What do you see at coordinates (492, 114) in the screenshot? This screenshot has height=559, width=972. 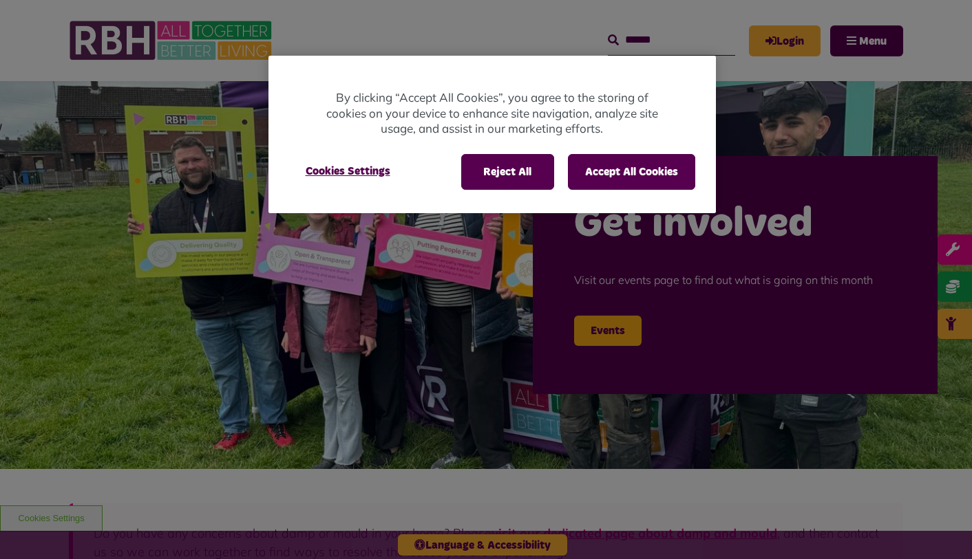 I see `p: By clicking “Accept All Cookies”, you agree to the storing of cookies on your device to enhance s...` at bounding box center [492, 114].